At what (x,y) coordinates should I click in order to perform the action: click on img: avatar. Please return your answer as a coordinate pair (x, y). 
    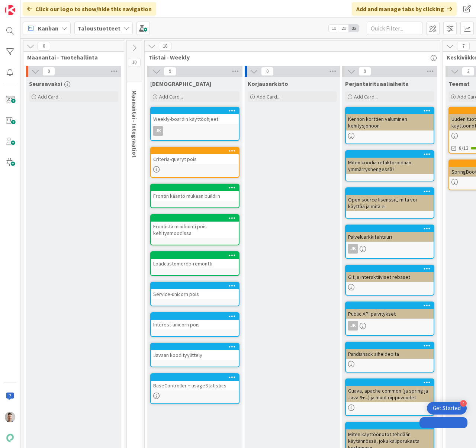
    Looking at the image, I should click on (10, 438).